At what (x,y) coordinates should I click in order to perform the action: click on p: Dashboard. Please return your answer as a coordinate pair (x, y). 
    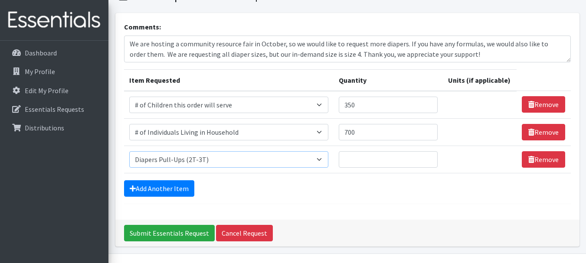
    Looking at the image, I should click on (41, 53).